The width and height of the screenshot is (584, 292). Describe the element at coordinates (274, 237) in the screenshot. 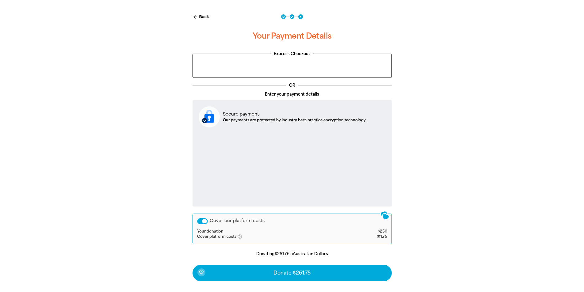

I see `td: Cover platform costs` at that location.